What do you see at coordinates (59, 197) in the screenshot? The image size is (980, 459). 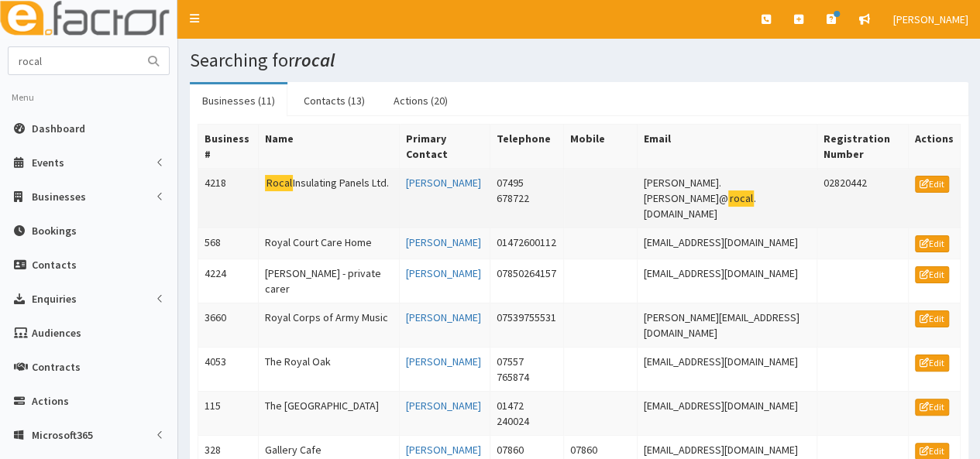 I see `span: Businesses` at bounding box center [59, 197].